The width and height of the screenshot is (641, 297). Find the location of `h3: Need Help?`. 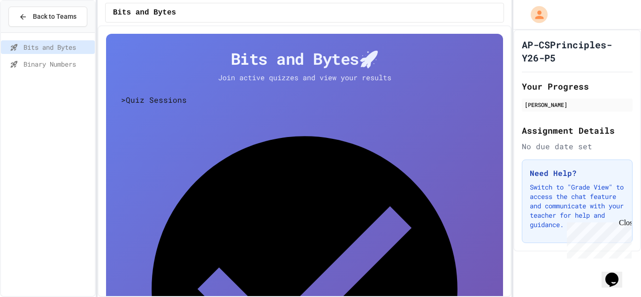

h3: Need Help? is located at coordinates (578, 173).